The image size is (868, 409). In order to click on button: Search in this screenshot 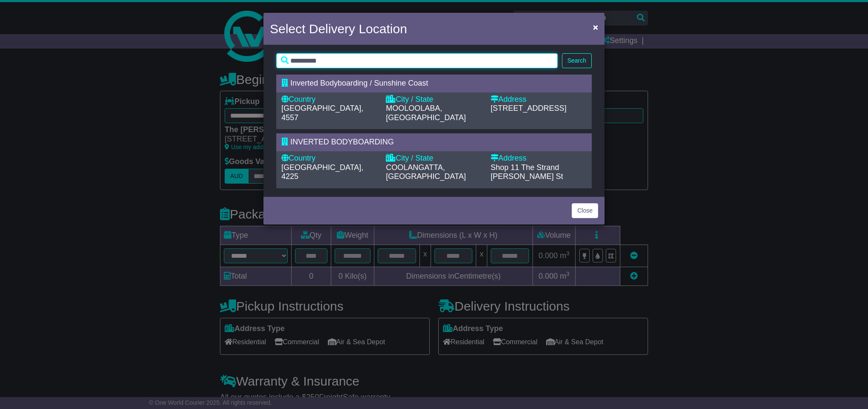, I will do `click(576, 60)`.